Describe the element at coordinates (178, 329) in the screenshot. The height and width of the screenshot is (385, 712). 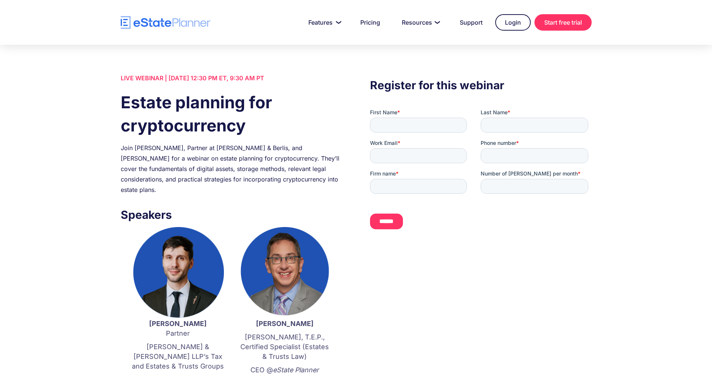
I see `p: Partner` at that location.